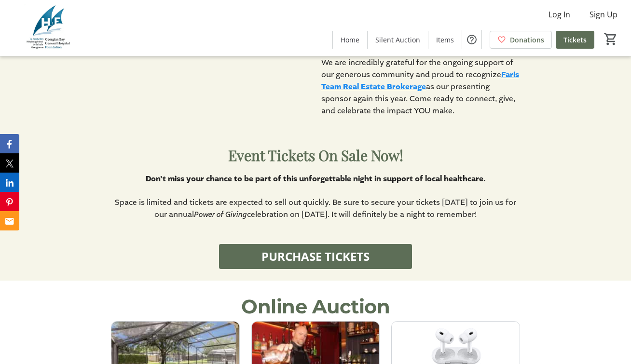 This screenshot has width=631, height=364. What do you see at coordinates (349, 40) in the screenshot?
I see `span: Home` at bounding box center [349, 40].